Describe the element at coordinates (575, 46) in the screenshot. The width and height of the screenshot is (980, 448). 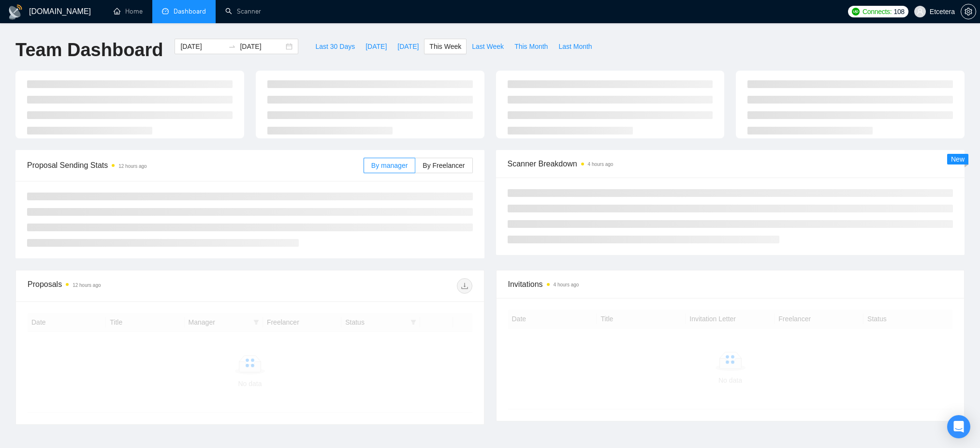
I see `button: Last Month` at that location.